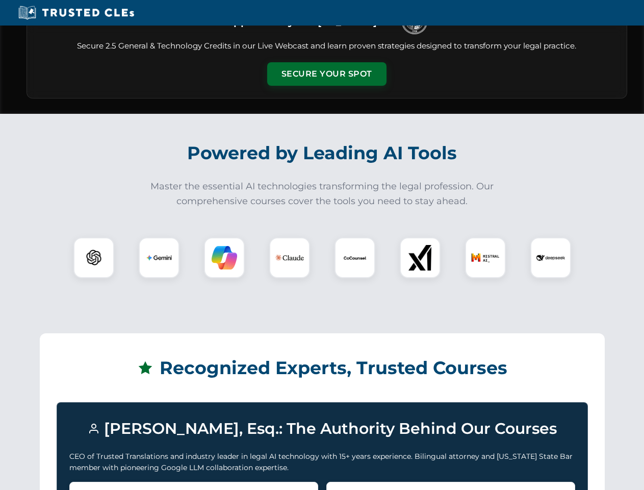 Image resolution: width=644 pixels, height=490 pixels. What do you see at coordinates (94, 258) in the screenshot?
I see `img: ChatGPT Logo` at bounding box center [94, 258].